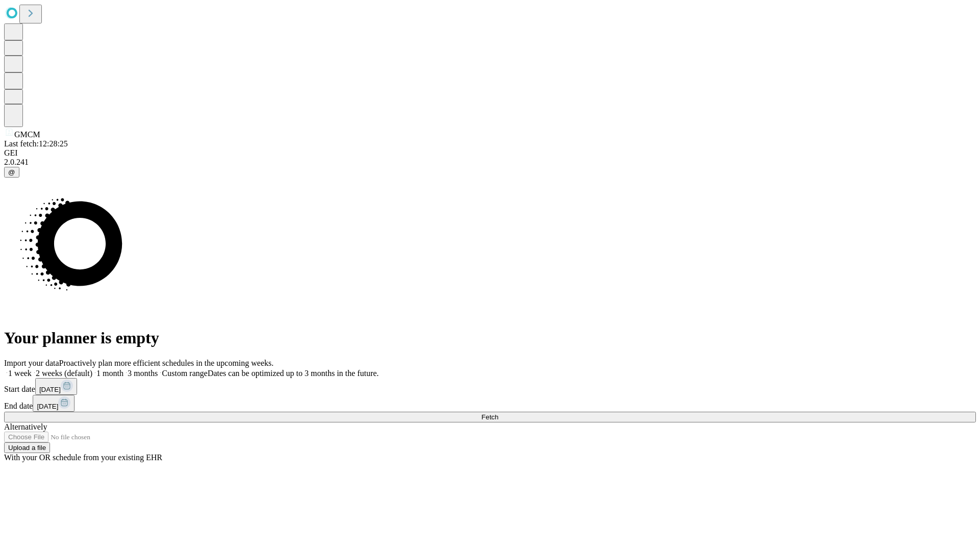  I want to click on span: 3 months, so click(143, 373).